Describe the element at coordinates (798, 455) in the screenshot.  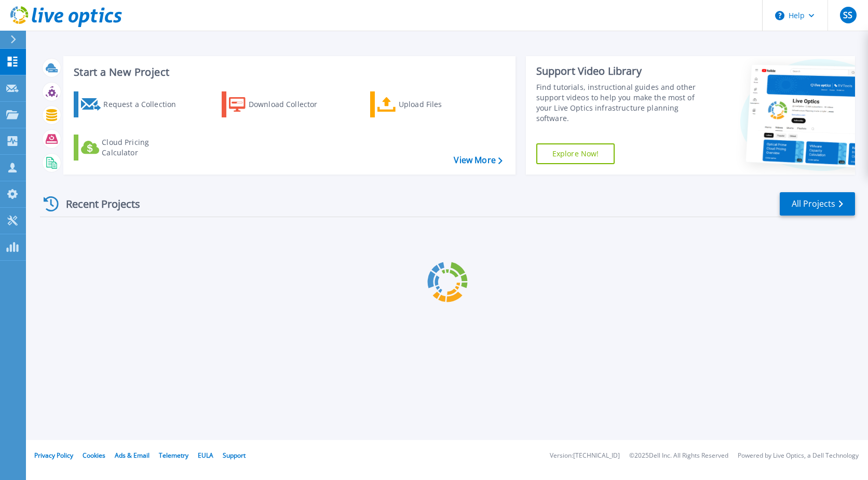
I see `li: Powered by Live Optics, a Dell Technology` at that location.